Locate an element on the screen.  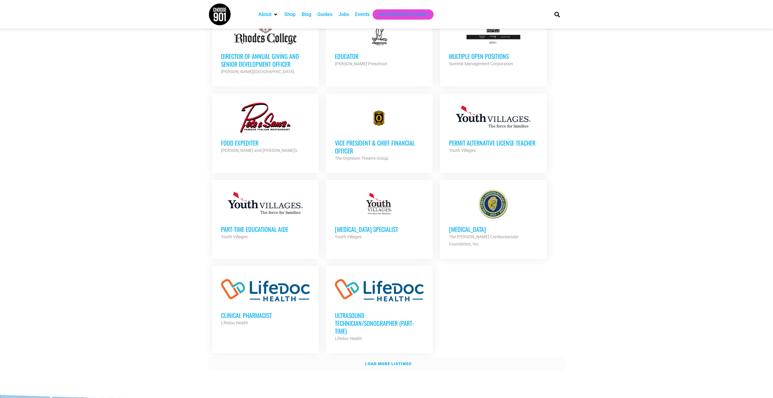
div: Jobs is located at coordinates (343, 14).